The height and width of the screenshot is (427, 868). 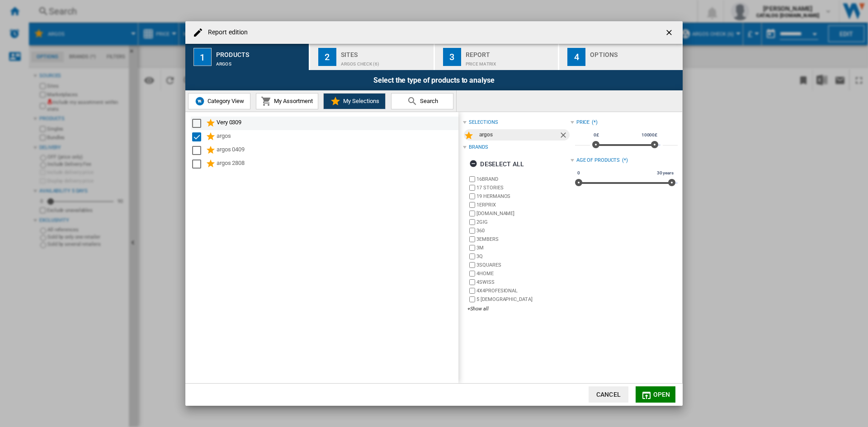 What do you see at coordinates (519, 309) in the screenshot?
I see `div: +Show all` at bounding box center [519, 309].